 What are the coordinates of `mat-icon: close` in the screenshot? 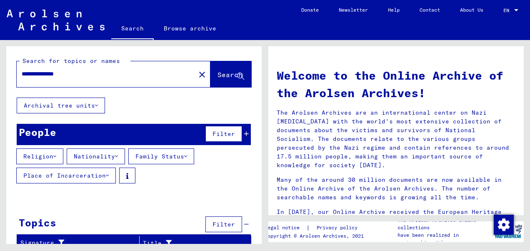 It's located at (202, 75).